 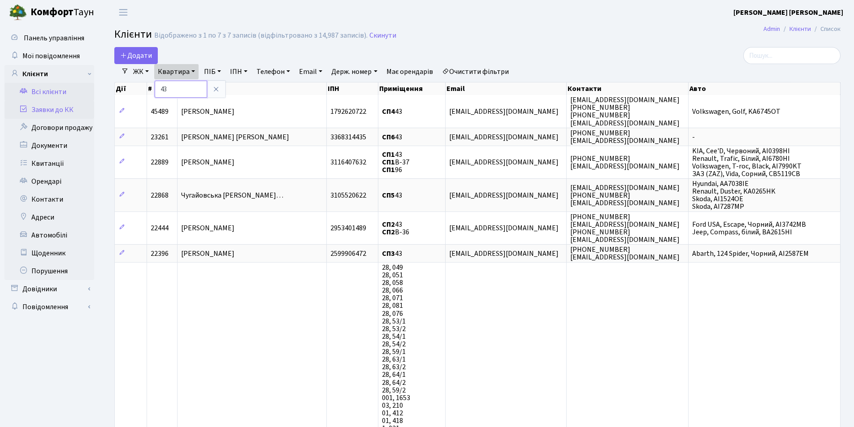 I want to click on span: 43 В-36, so click(x=396, y=228).